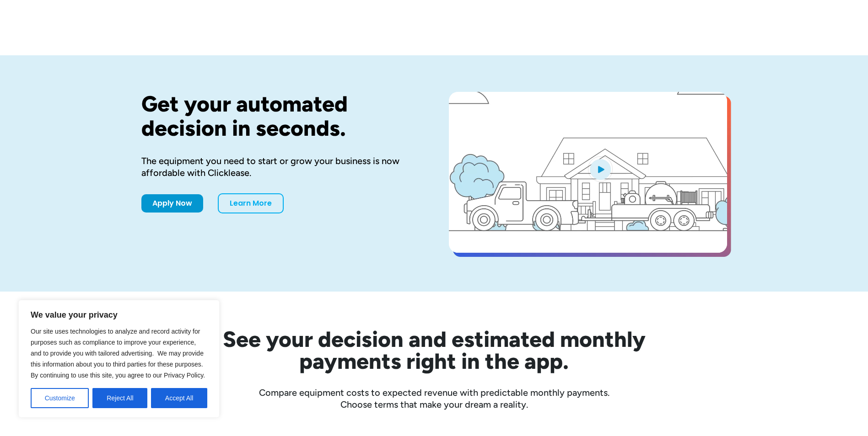 This screenshot has height=436, width=868. What do you see at coordinates (119, 315) in the screenshot?
I see `p: We value your privacy` at bounding box center [119, 315].